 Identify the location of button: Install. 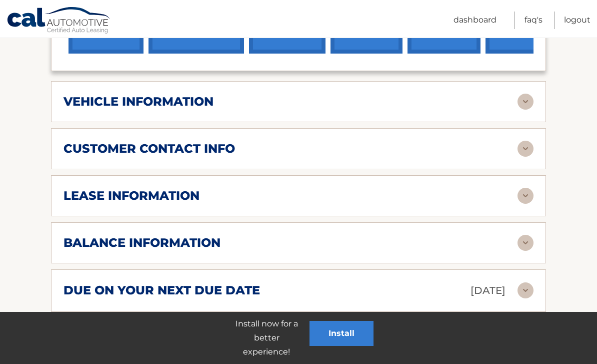
(342, 333).